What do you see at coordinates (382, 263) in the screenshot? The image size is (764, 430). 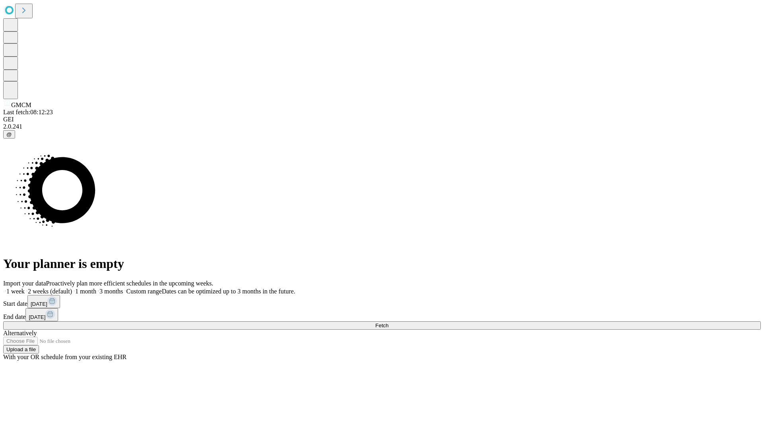 I see `h1: Your planner is empty` at bounding box center [382, 263].